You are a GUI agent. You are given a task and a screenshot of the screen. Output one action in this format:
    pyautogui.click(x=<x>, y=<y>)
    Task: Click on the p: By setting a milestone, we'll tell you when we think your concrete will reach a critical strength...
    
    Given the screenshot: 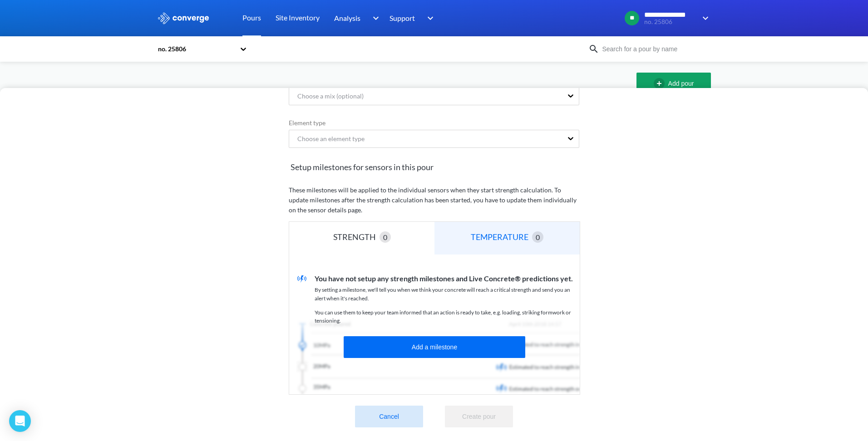 What is the action you would take?
    pyautogui.click(x=447, y=294)
    